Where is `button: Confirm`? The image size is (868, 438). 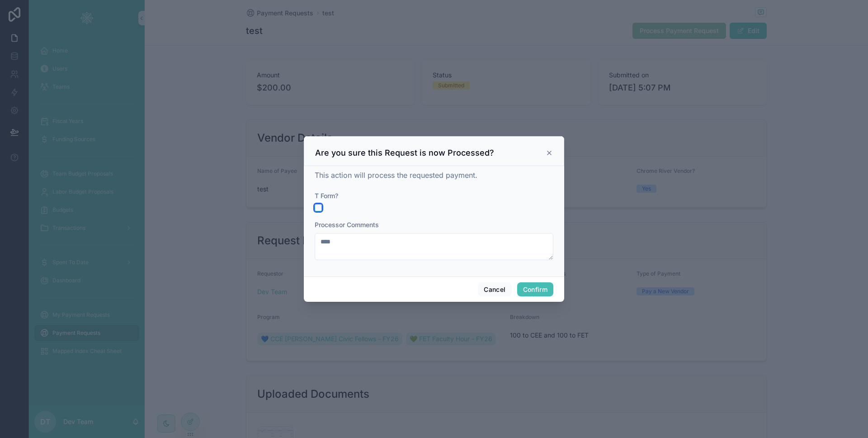
button: Confirm is located at coordinates (536, 289).